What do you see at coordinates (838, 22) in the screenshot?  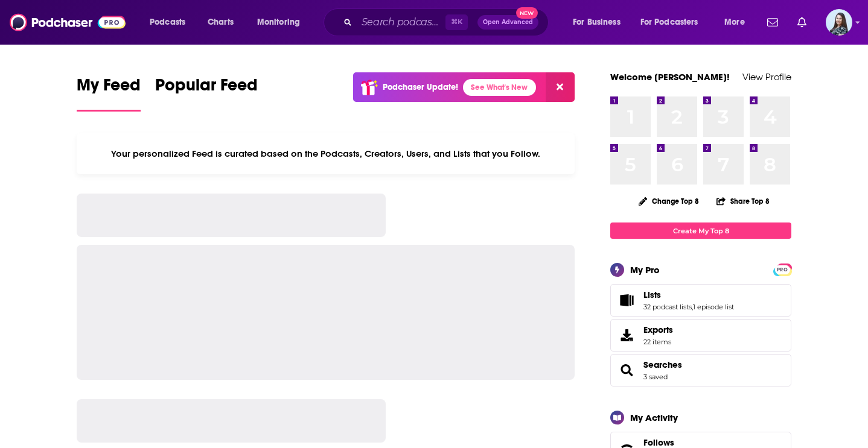 I see `img: User Profile` at bounding box center [838, 22].